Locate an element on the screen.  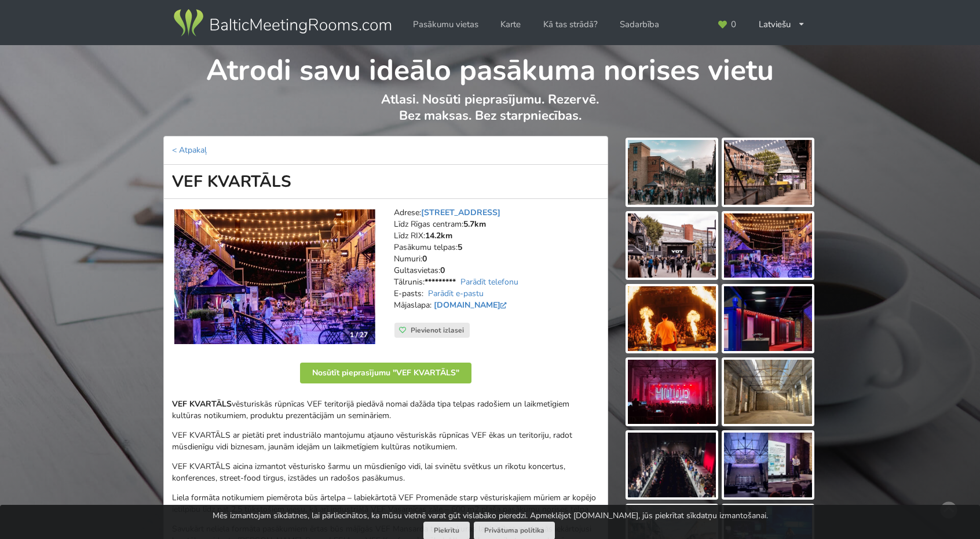
button: Nosūtīt pieprasījumu "VEF KVARTĀLS" is located at coordinates (386, 373).